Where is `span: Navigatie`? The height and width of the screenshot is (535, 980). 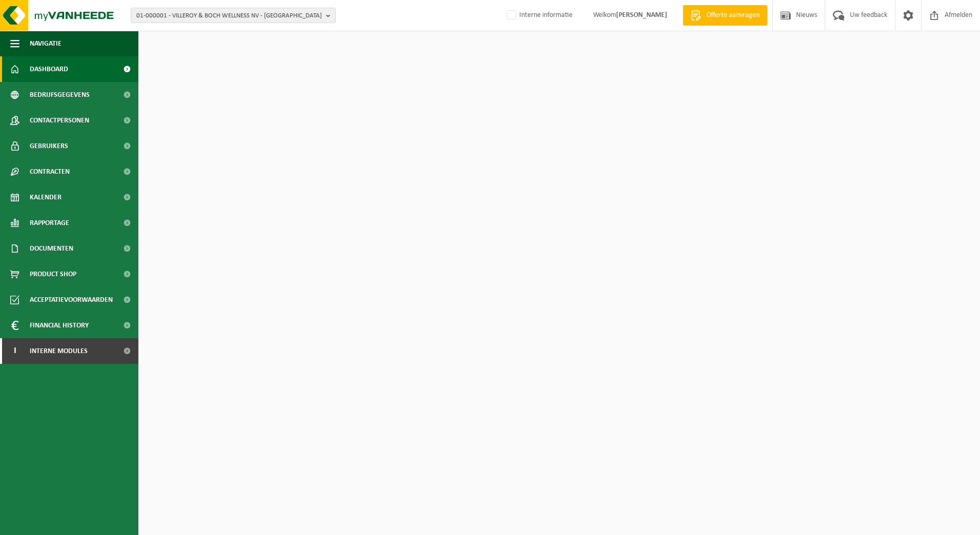 span: Navigatie is located at coordinates (46, 44).